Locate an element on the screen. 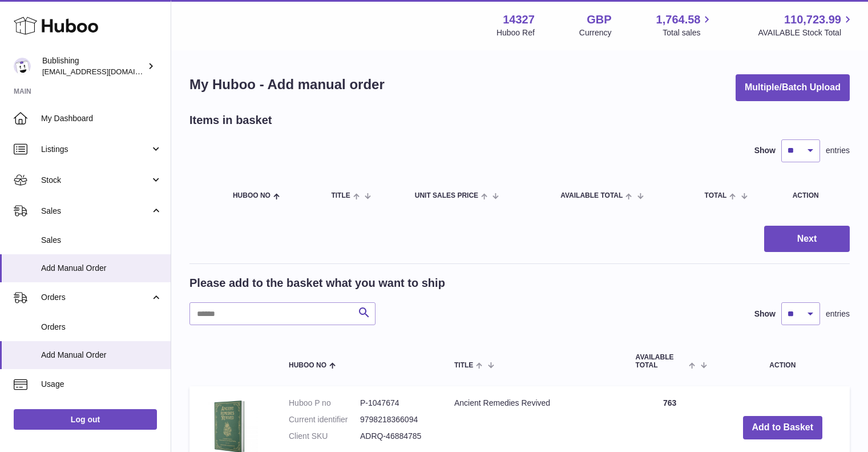  span: AVAILABLE Stock Total is located at coordinates (806, 33).